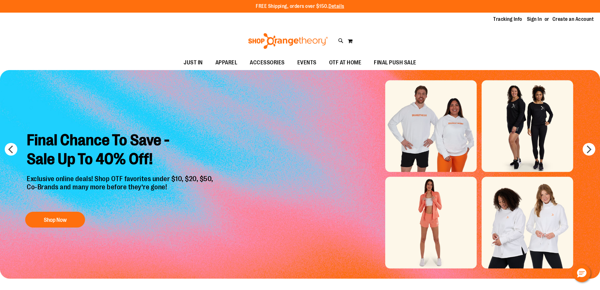 The image size is (600, 290). I want to click on span: OTF AT HOME, so click(345, 62).